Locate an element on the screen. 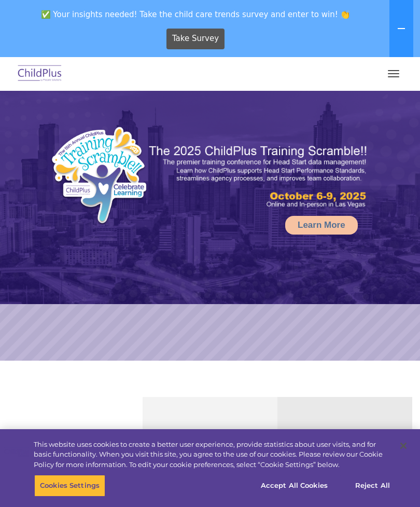 This screenshot has width=420, height=507. span: ✅ Your insights needed! Take the child care trends survey and enter to win! 👏 is located at coordinates (195, 14).